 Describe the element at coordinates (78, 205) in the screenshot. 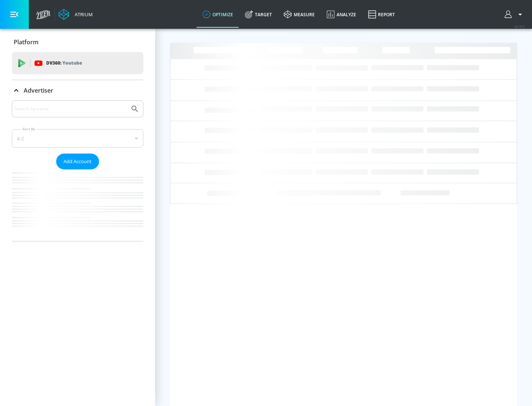

I see `nav: list of Advertiser` at that location.